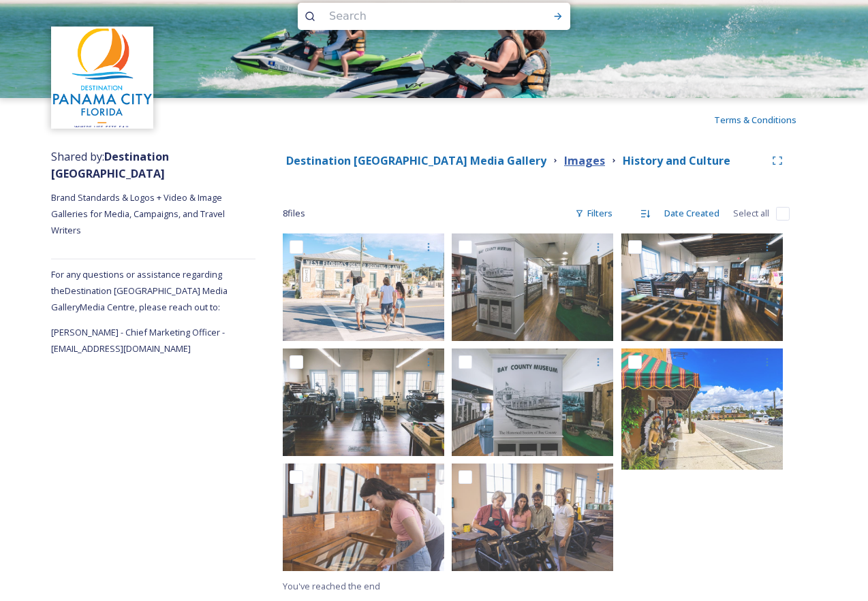  I want to click on img: Panama City - Panama City Publishing Museum - 3 people watch worker press paper- 2024 (Orange Vid..., so click(532, 518).